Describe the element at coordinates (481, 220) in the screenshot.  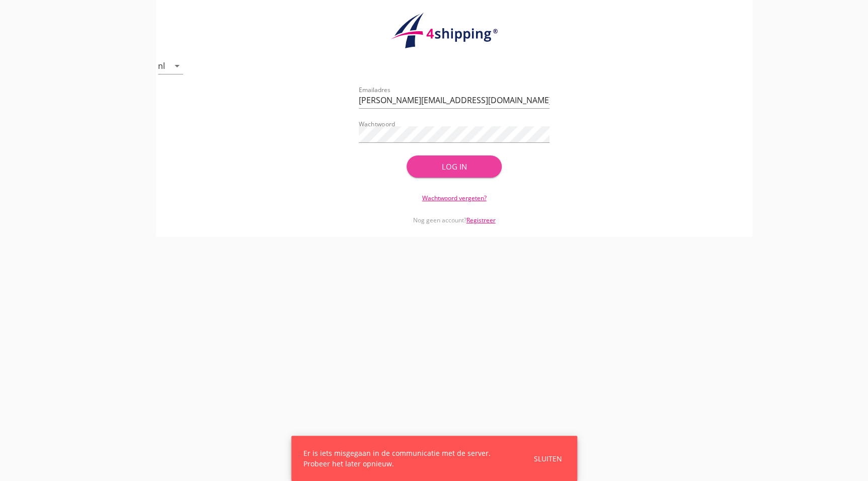
I see `a: Registreer` at that location.